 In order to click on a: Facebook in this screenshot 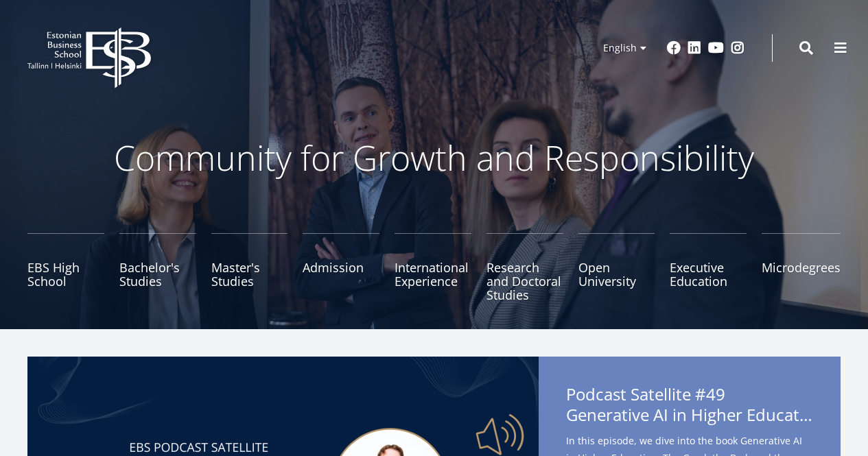, I will do `click(673, 48)`.